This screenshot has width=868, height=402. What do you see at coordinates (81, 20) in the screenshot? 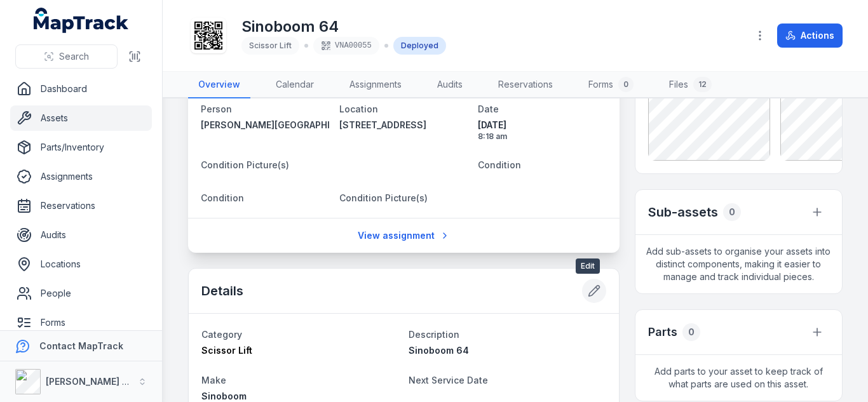
I see `a: MapTrack` at bounding box center [81, 20].